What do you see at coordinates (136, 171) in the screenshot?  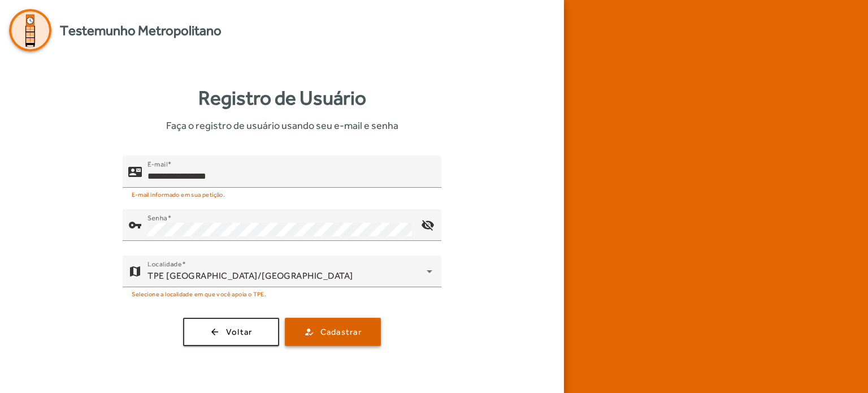 I see `mat-icon: contact_mail` at bounding box center [136, 171].